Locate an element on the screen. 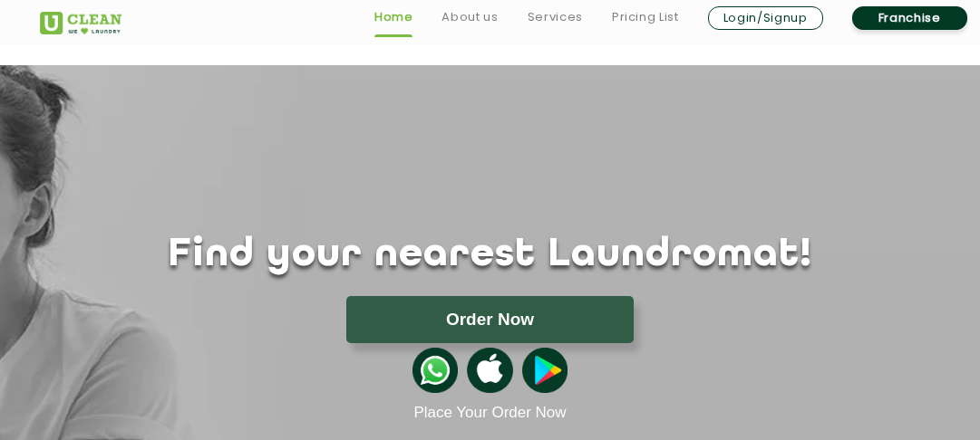 This screenshot has height=440, width=980. img: whatsappicon.png is located at coordinates (435, 371).